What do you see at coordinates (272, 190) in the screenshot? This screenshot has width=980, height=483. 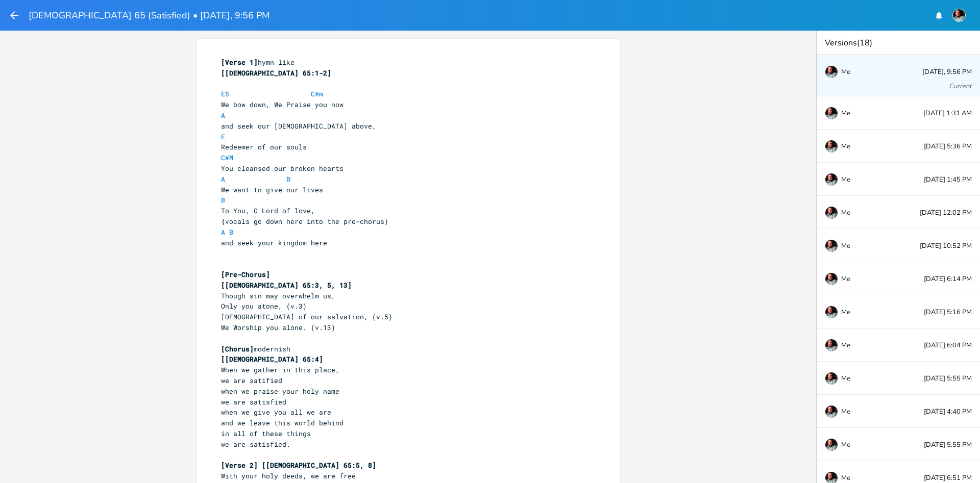 I see `span: We want to give our lives` at bounding box center [272, 190].